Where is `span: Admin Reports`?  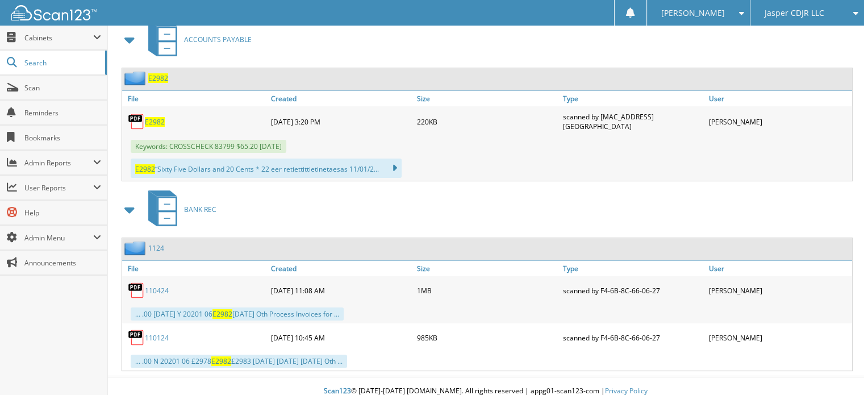
span: Admin Reports is located at coordinates (58, 162).